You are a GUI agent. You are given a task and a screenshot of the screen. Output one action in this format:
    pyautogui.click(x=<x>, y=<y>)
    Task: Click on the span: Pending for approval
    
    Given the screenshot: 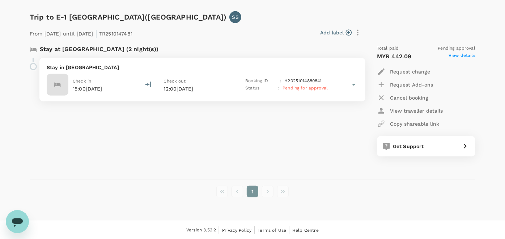 What is the action you would take?
    pyautogui.click(x=305, y=88)
    